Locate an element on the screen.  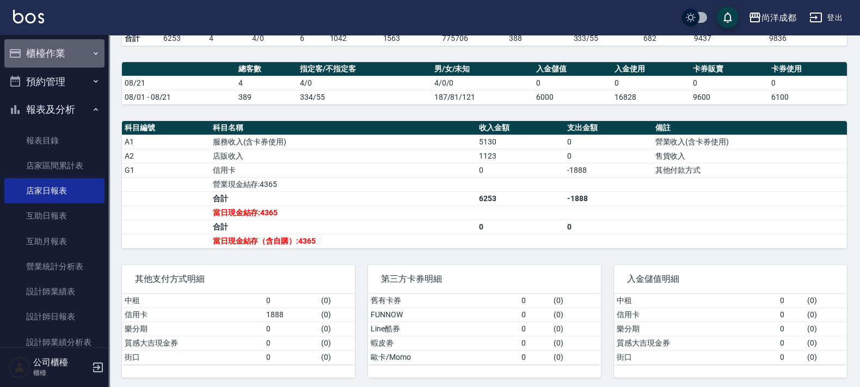
td: 389 is located at coordinates (267, 97).